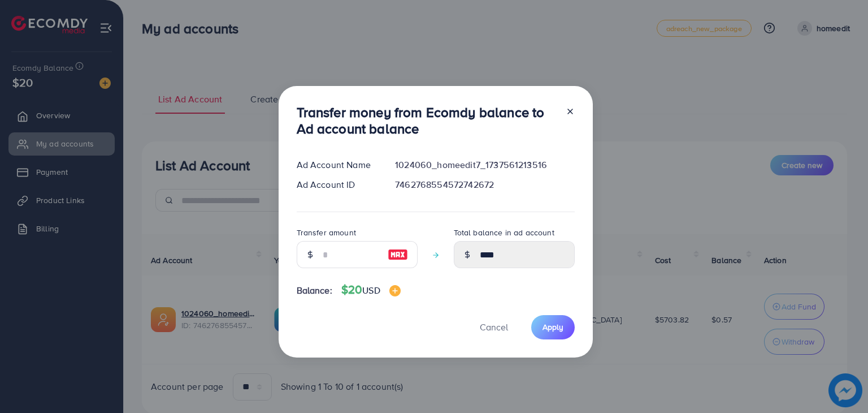  Describe the element at coordinates (484, 165) in the screenshot. I see `div: 1024060_homeedit7_1737561213516` at that location.